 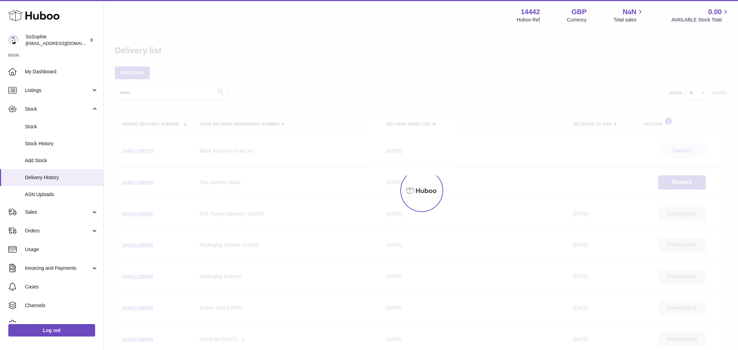 I want to click on span: Cases, so click(x=62, y=287).